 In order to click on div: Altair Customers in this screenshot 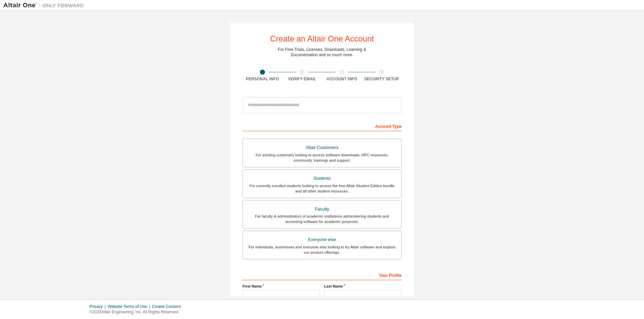, I will do `click(322, 148)`.